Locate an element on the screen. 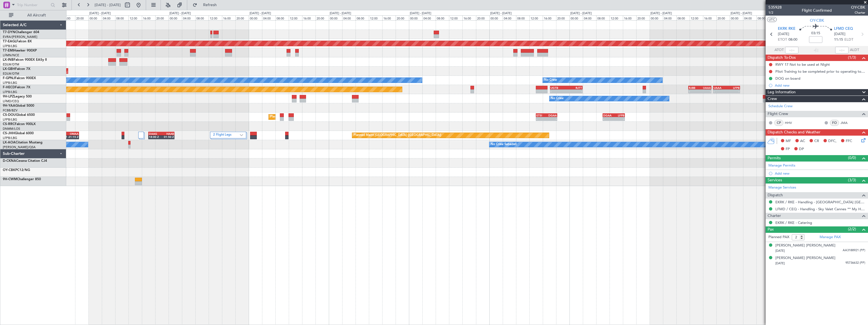 This screenshot has width=868, height=325. span: Refresh is located at coordinates (210, 5).